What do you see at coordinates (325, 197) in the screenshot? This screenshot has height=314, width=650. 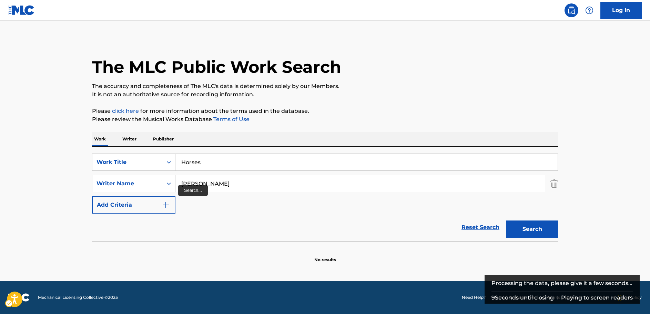 I see `form: Search Form` at bounding box center [325, 197].